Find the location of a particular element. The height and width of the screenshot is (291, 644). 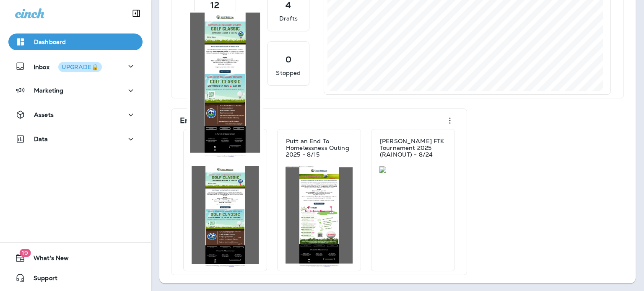

span: 19 is located at coordinates (24, 253).